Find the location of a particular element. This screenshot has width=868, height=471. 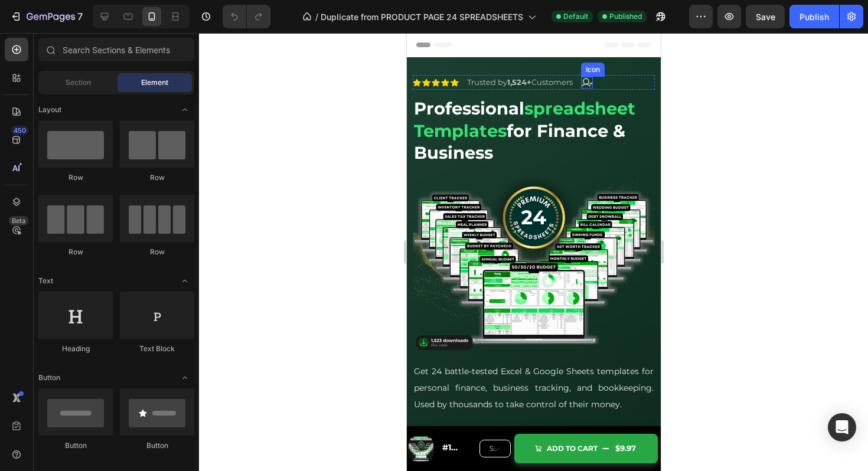

span: Default is located at coordinates (576, 17).